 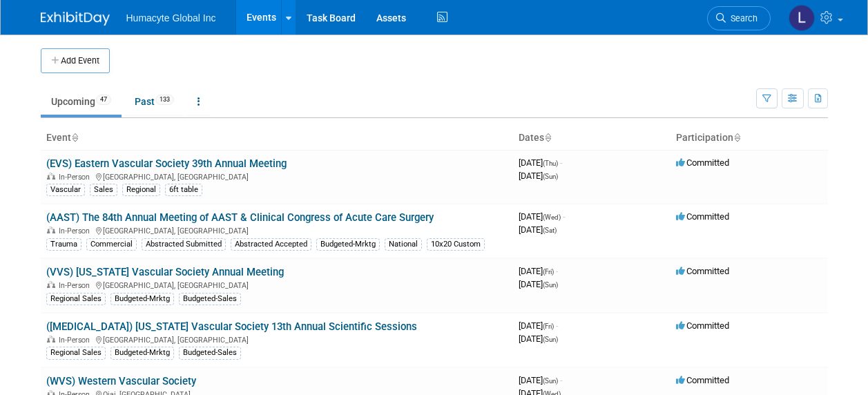 I want to click on img: Linda Hamilton, so click(x=802, y=18).